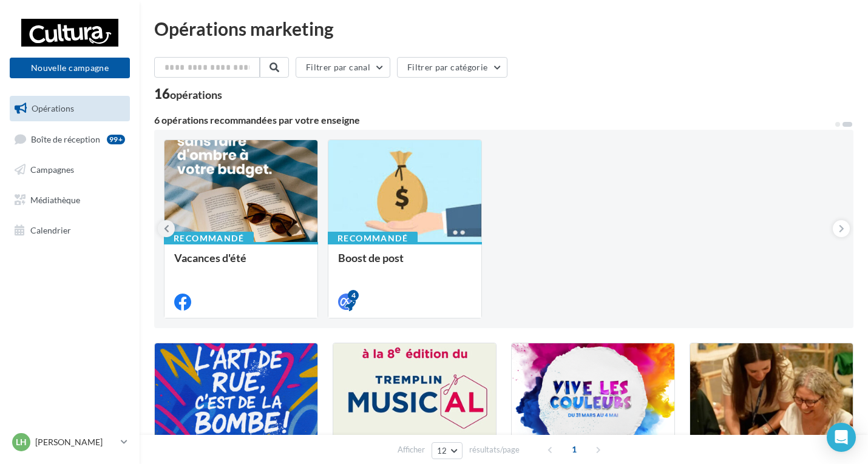 Image resolution: width=868 pixels, height=464 pixels. I want to click on span: Opérations, so click(52, 108).